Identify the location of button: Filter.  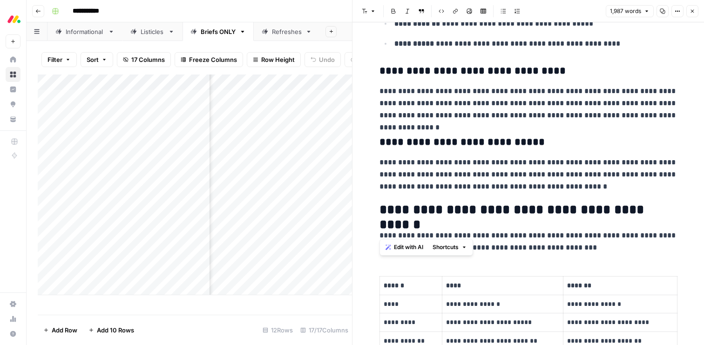
(59, 60).